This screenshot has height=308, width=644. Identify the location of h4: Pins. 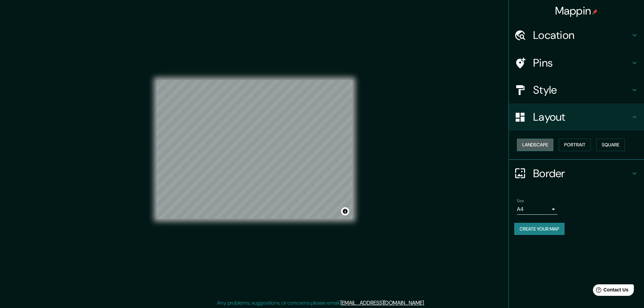
(582, 63).